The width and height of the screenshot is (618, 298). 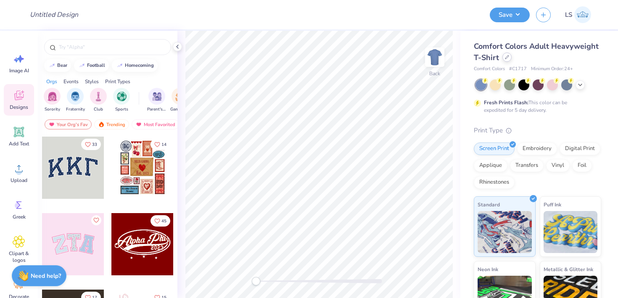 What do you see at coordinates (256, 281) in the screenshot?
I see `div: Accessibility label` at bounding box center [256, 281].